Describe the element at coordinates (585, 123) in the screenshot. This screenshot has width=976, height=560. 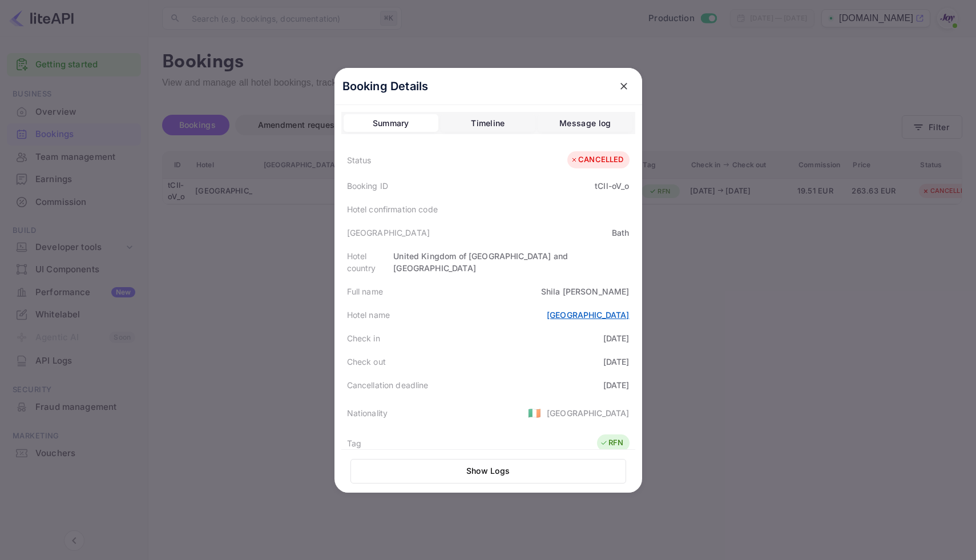
I see `button: Message log` at that location.